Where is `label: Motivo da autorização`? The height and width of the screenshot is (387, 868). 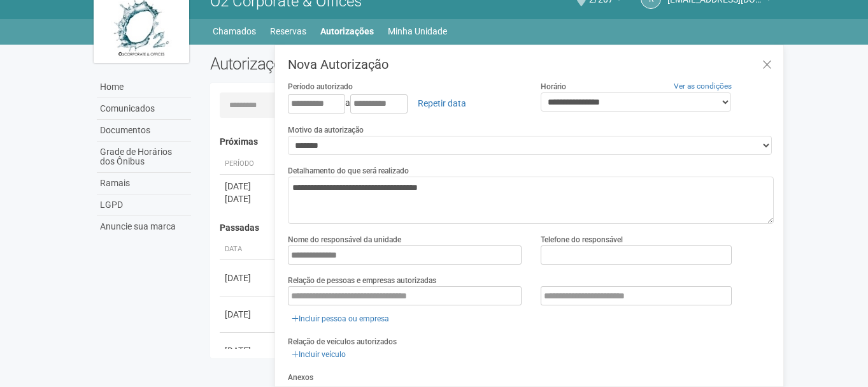
label: Motivo da autorização is located at coordinates (326, 130).